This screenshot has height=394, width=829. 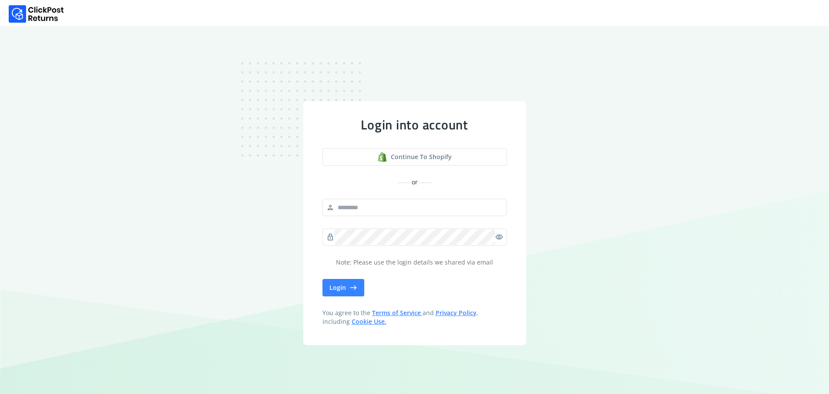 What do you see at coordinates (344, 287) in the screenshot?
I see `button: Login east` at bounding box center [344, 287].